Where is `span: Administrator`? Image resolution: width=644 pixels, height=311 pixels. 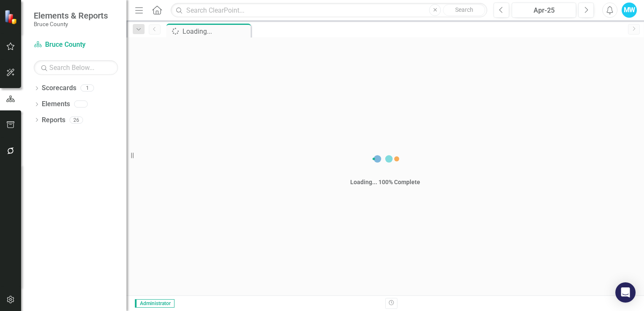 span: Administrator is located at coordinates (154, 303).